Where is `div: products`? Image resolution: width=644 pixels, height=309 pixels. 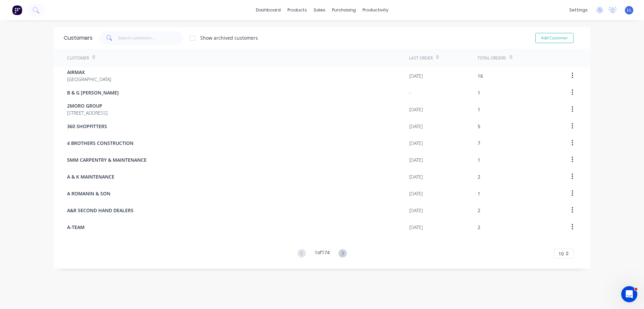
div: products is located at coordinates (297, 10).